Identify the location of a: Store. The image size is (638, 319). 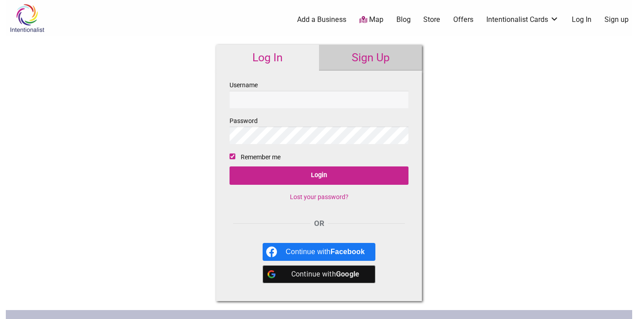
(432, 20).